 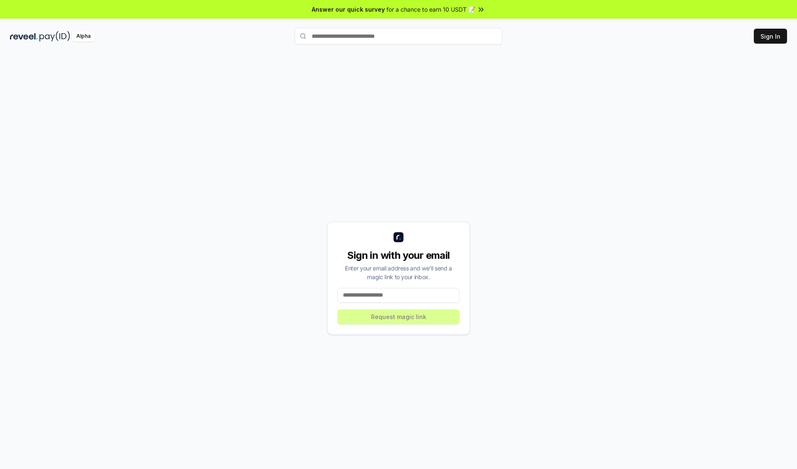 What do you see at coordinates (24, 36) in the screenshot?
I see `img: reveel_dark` at bounding box center [24, 36].